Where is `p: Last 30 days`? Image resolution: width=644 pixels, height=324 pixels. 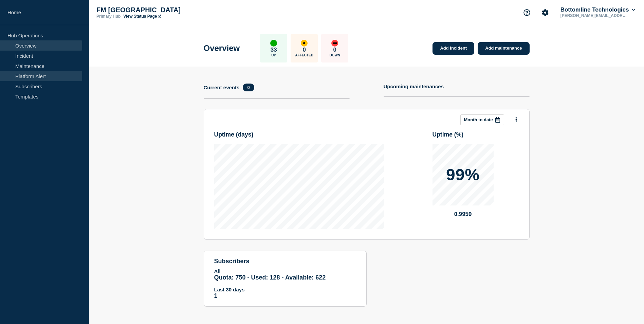 p: Last 30 days is located at coordinates (285, 289).